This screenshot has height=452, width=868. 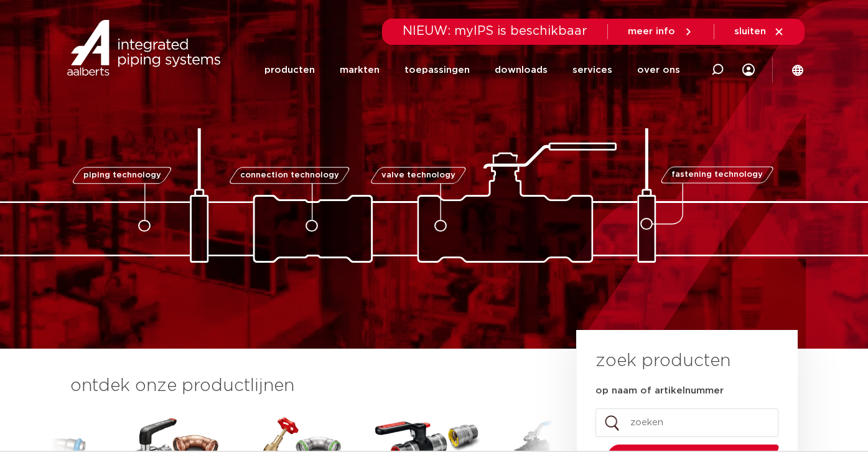 I want to click on a: toepassingen, so click(x=437, y=70).